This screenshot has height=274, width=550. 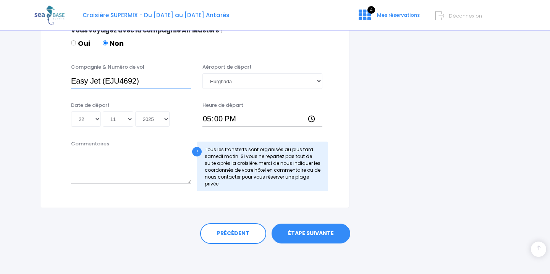 What do you see at coordinates (262, 167) in the screenshot?
I see `div: Tous les transferts sont organisés au plus tard samedi matin. Si vous ne repartez pas tout de sui...` at bounding box center [262, 167].